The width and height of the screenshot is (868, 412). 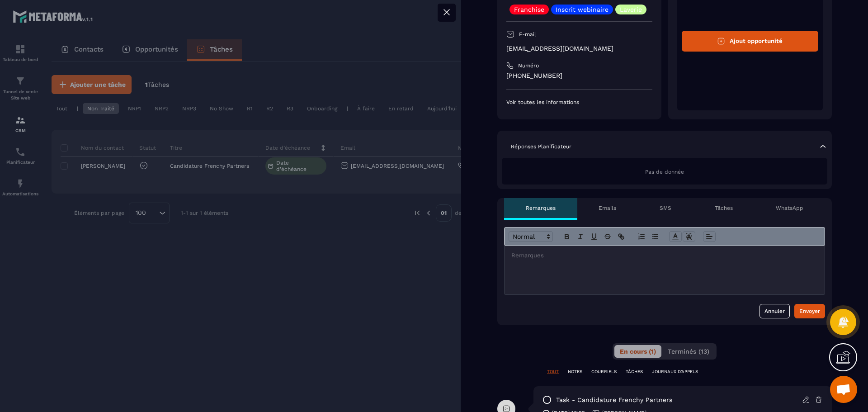 What do you see at coordinates (529, 9) in the screenshot?
I see `p: Franchise` at bounding box center [529, 9].